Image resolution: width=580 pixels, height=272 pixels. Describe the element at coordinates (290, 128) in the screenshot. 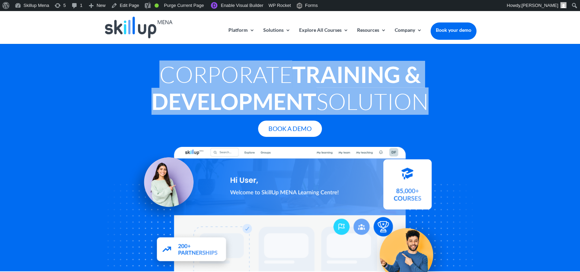

I see `a: Book A Demo` at that location.